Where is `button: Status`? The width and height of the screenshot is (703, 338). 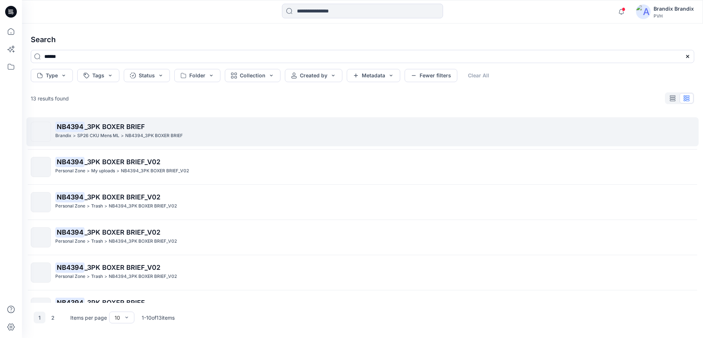 button: Status is located at coordinates (147, 75).